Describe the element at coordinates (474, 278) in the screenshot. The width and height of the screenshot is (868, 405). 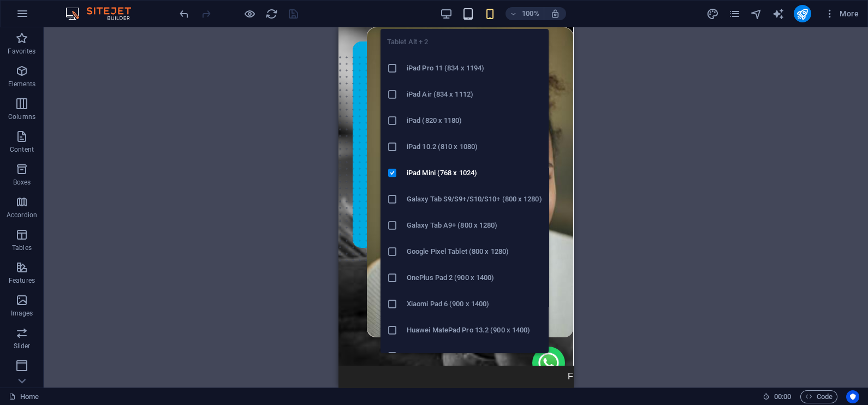
I see `h6: OnePlus Pad 2 (900 x 1400)` at that location.